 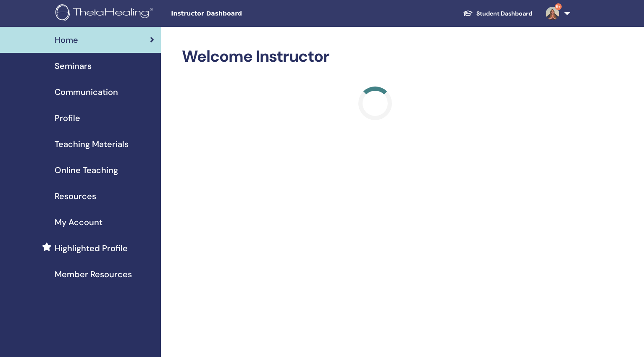 What do you see at coordinates (91, 248) in the screenshot?
I see `span: Highlighted Profile` at bounding box center [91, 248].